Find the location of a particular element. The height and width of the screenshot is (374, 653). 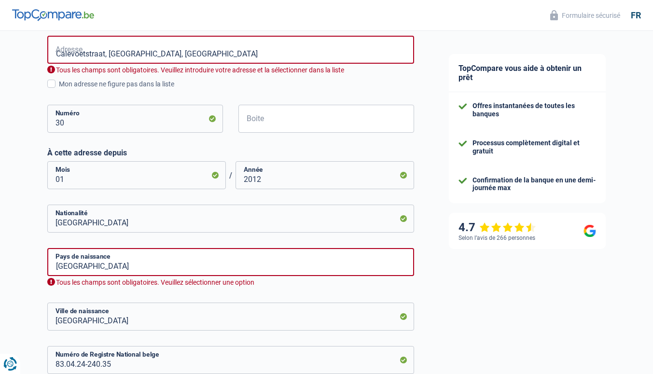

label: À cette adresse depuis is located at coordinates (231, 153).